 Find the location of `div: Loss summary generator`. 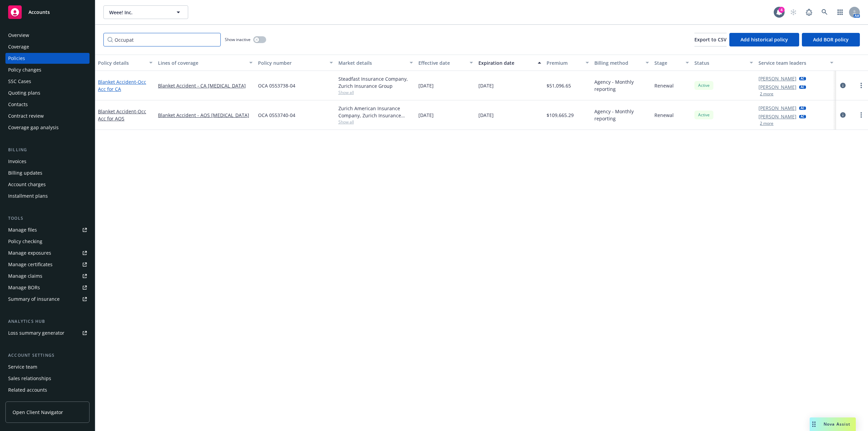

div: Loss summary generator is located at coordinates (36, 333).